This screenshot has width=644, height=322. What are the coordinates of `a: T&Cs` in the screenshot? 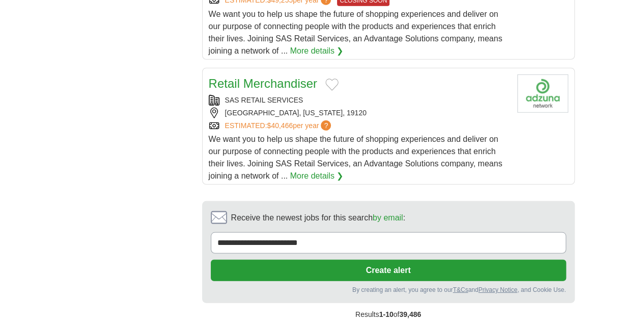 It's located at (460, 289).